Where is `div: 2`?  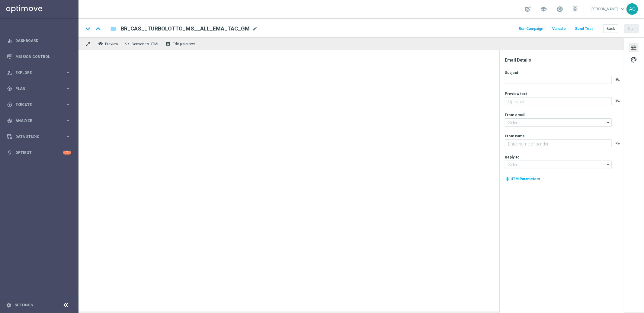
div: 2 is located at coordinates (67, 152).